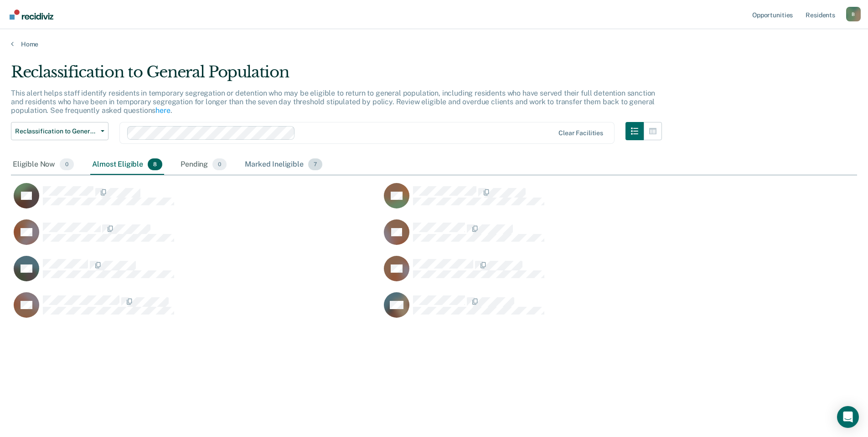 The image size is (868, 437). Describe the element at coordinates (566, 201) in the screenshot. I see `div: CaseloadOpportunityCell-0773489` at that location.